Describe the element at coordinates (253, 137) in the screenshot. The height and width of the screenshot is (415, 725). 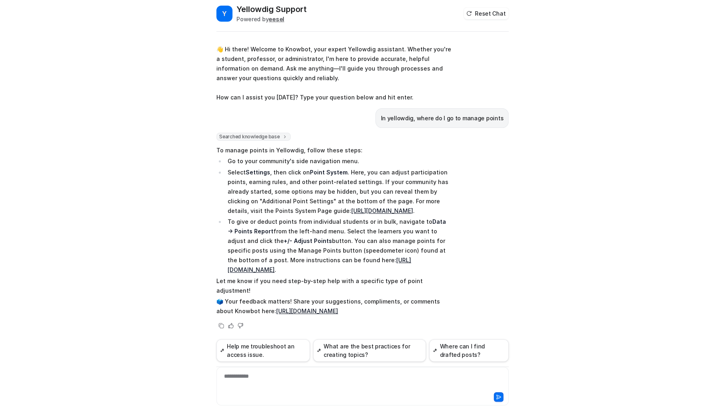
I see `span: Searched knowledge base` at that location.